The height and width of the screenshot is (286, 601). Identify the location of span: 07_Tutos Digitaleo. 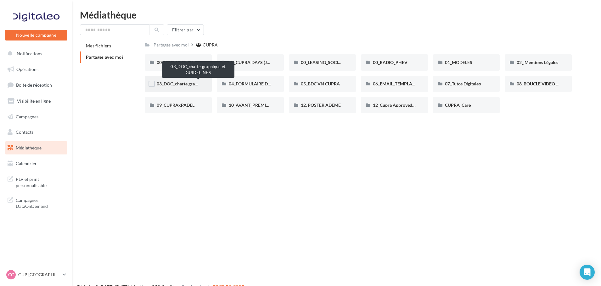
(463, 84).